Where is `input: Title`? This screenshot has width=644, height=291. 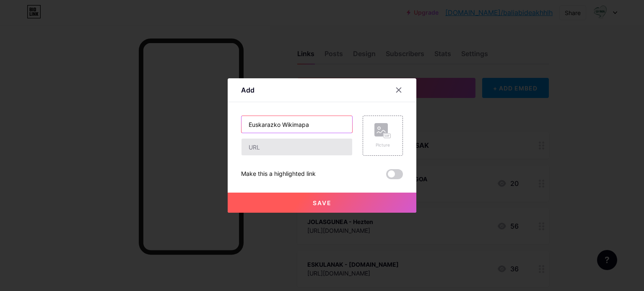 input: Title is located at coordinates (297, 124).